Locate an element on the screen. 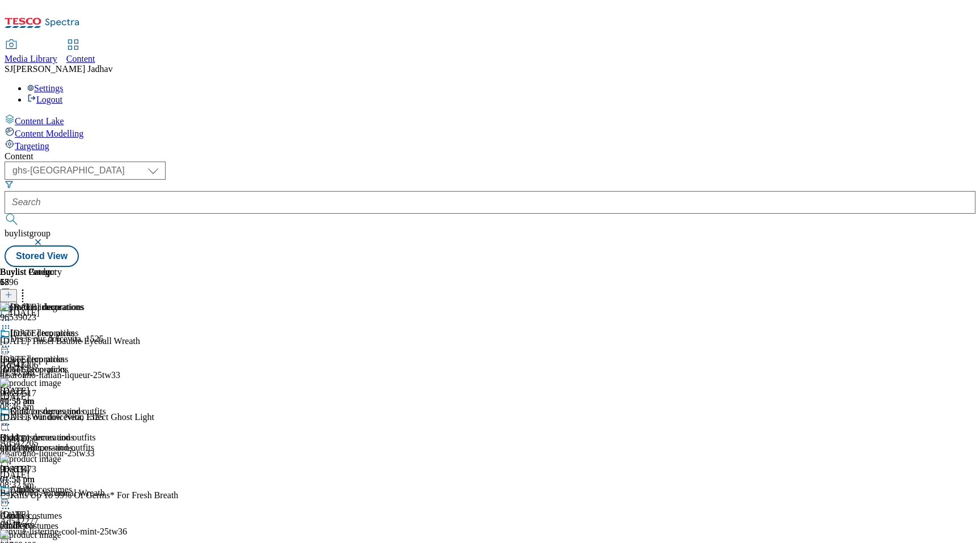  a: Logout is located at coordinates (45, 99).